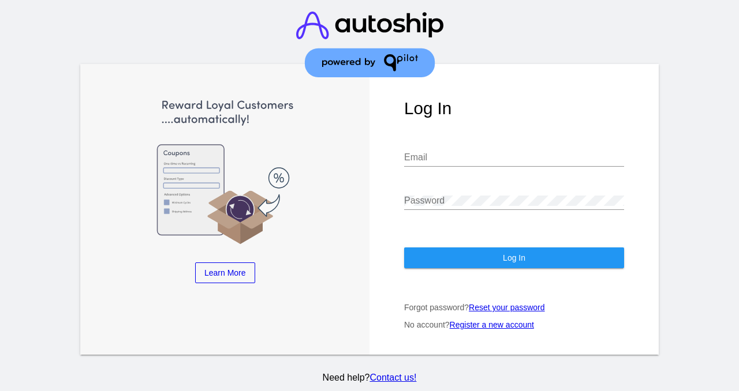 This screenshot has width=739, height=391. I want to click on a: Learn More, so click(225, 273).